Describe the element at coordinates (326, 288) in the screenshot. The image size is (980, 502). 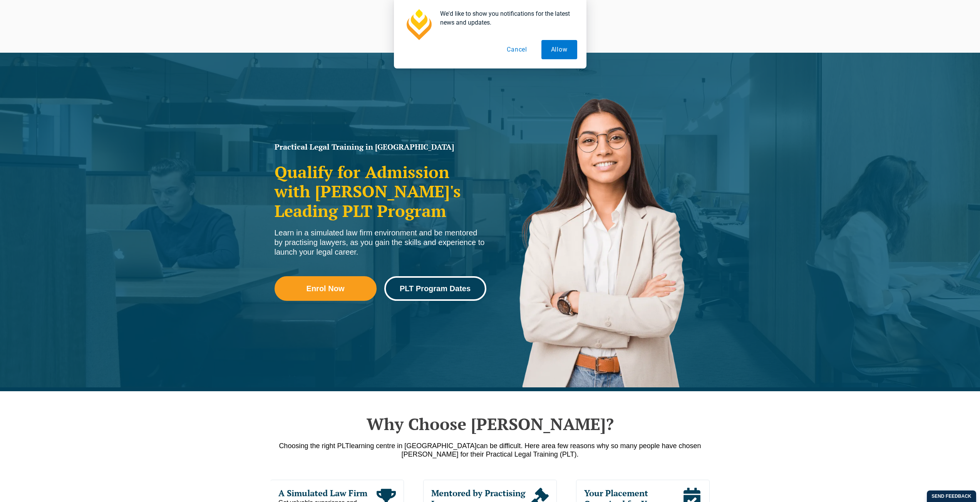
I see `span: Enrol Now` at that location.